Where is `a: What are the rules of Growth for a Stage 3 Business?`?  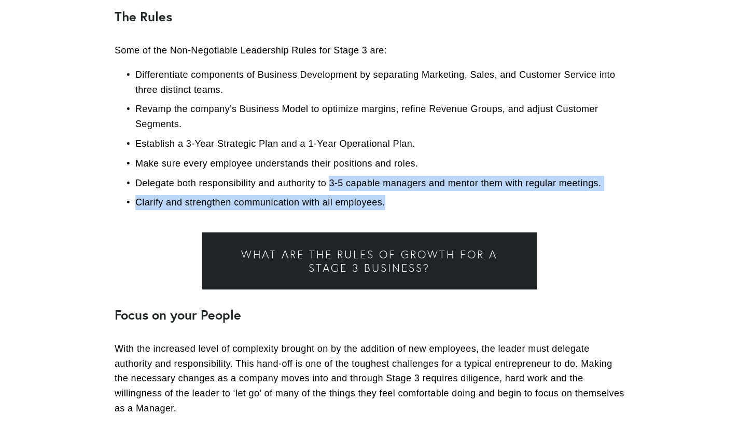 a: What are the rules of Growth for a Stage 3 Business? is located at coordinates (369, 261).